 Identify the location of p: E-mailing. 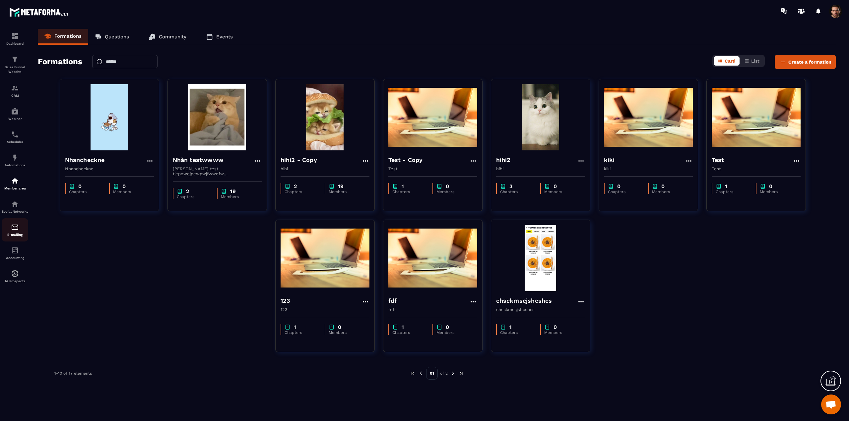
(15, 235).